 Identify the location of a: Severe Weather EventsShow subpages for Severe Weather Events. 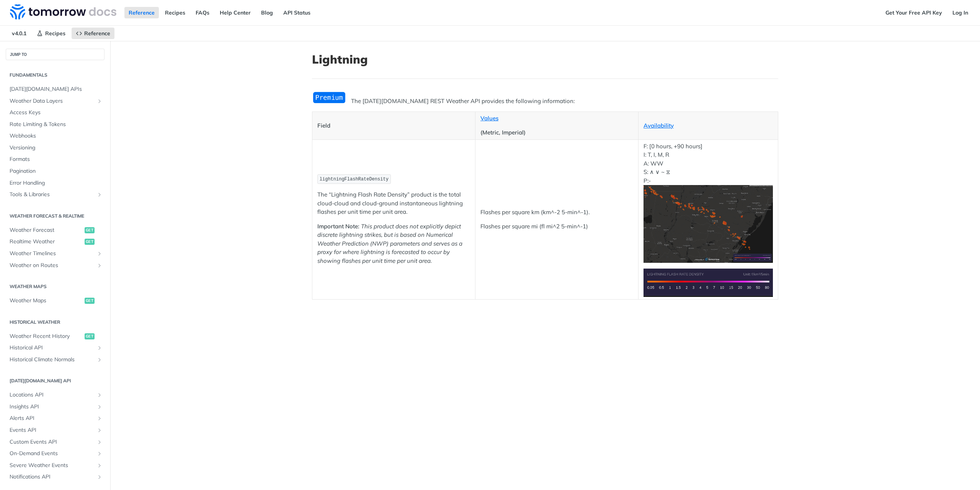
(55, 465).